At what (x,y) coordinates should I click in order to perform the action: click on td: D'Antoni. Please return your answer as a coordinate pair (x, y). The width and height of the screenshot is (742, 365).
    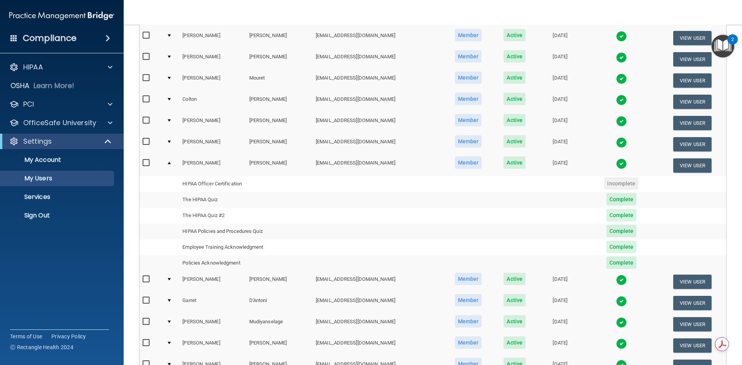
    Looking at the image, I should click on (279, 303).